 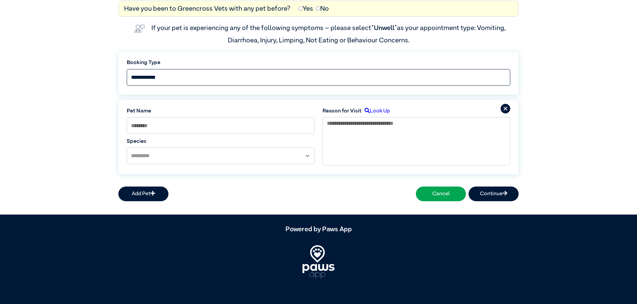 What do you see at coordinates (319, 63) in the screenshot?
I see `label: Booking Type` at bounding box center [319, 63].